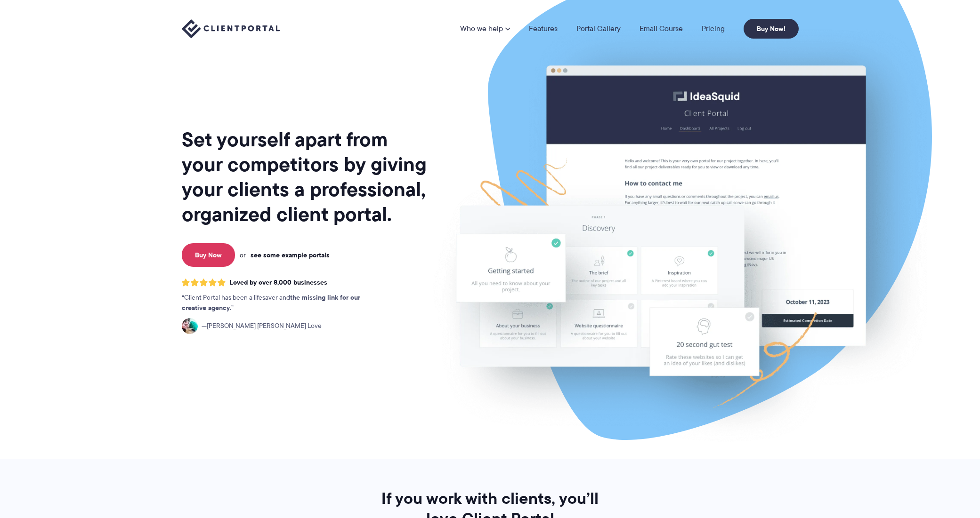  What do you see at coordinates (242, 255) in the screenshot?
I see `span: or` at bounding box center [242, 255].